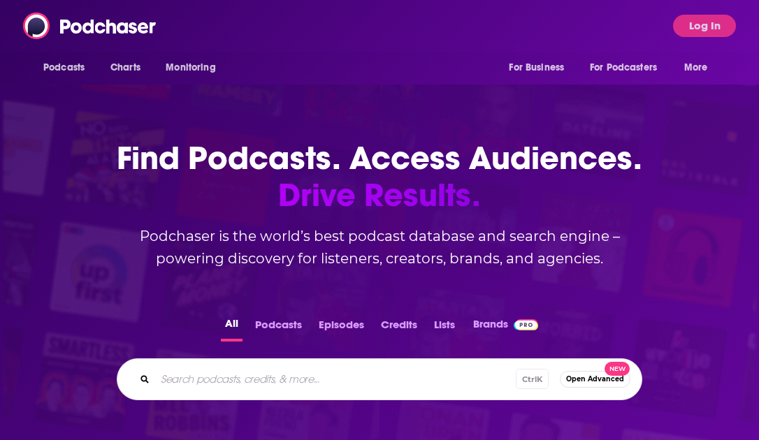 The width and height of the screenshot is (759, 440). What do you see at coordinates (525, 325) in the screenshot?
I see `img: Podchaser Pro` at bounding box center [525, 325].